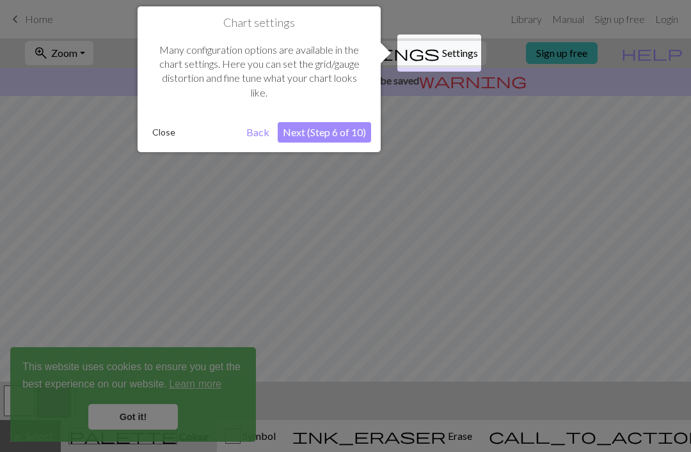 Image resolution: width=691 pixels, height=452 pixels. Describe the element at coordinates (259, 23) in the screenshot. I see `h1: Chart settings` at that location.